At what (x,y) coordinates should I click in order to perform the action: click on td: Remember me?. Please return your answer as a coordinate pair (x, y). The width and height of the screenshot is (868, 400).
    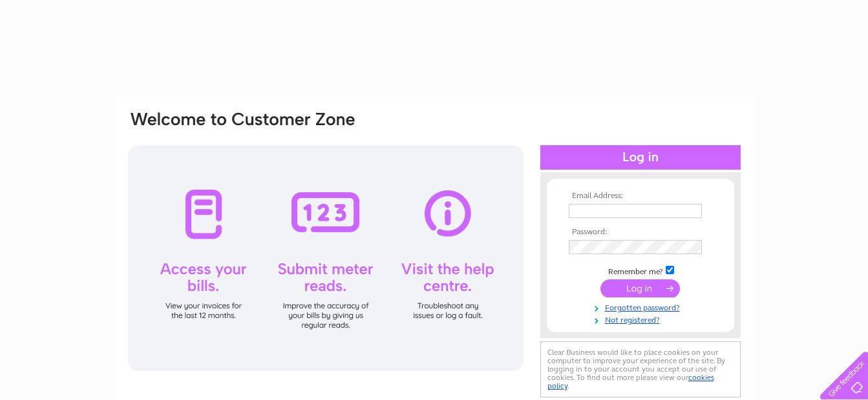
    Looking at the image, I should click on (640, 270).